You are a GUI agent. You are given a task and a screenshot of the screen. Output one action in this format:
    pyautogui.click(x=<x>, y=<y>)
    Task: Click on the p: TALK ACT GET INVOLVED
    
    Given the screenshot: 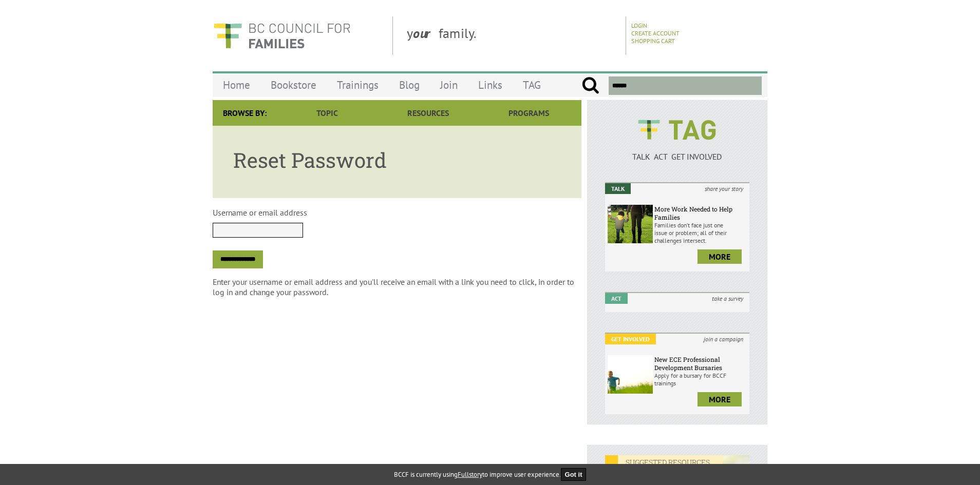 What is the action you would take?
    pyautogui.click(x=677, y=156)
    